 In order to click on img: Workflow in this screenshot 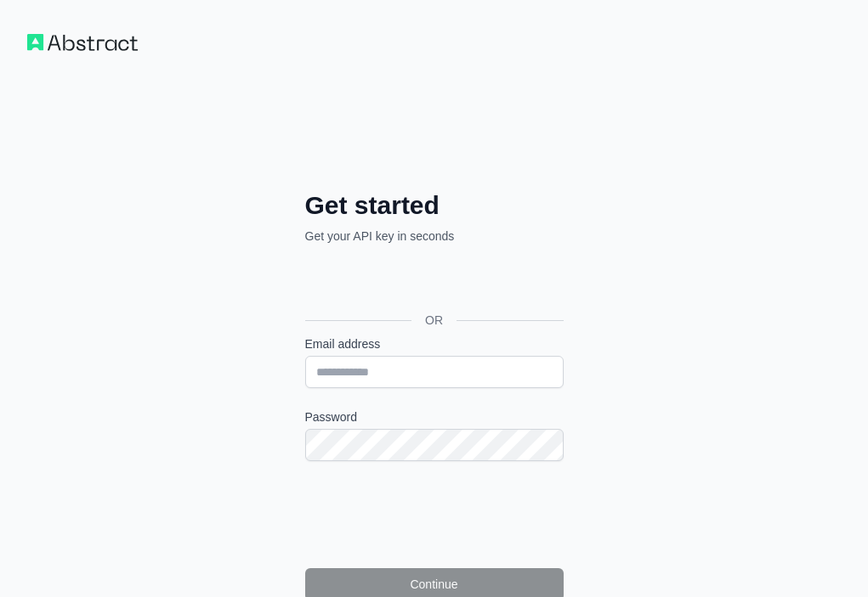, I will do `click(83, 42)`.